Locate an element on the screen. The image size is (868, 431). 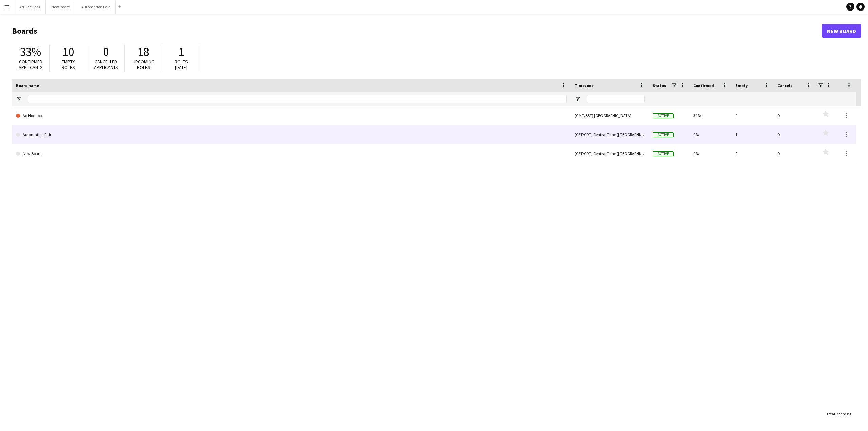
input: Board name Filter Input is located at coordinates (297, 99).